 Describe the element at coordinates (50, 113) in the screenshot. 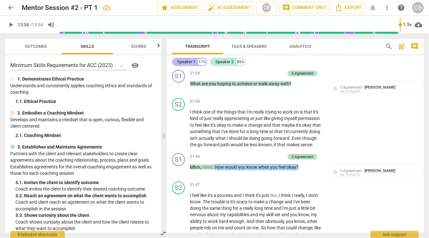

I see `p: 2. Embodies a Coaching Mindset` at that location.